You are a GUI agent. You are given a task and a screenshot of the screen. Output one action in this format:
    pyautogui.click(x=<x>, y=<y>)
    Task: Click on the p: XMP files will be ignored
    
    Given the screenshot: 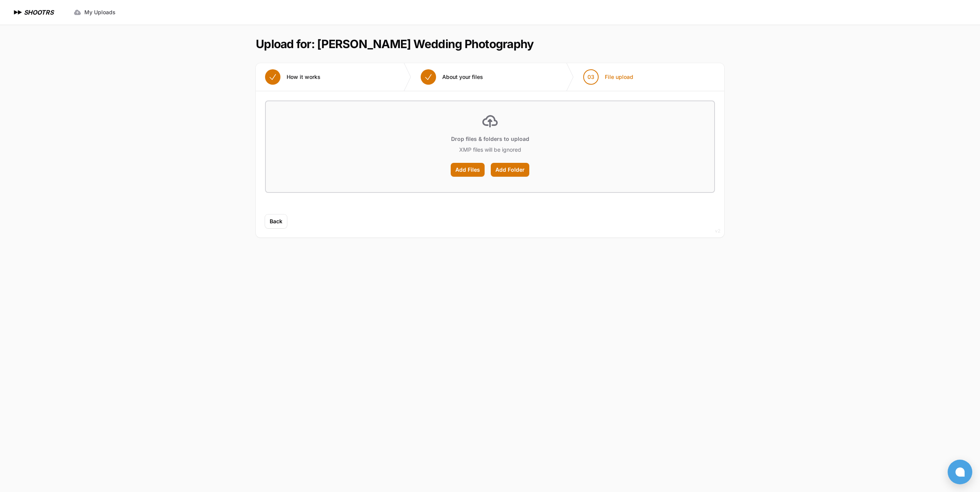 What is the action you would take?
    pyautogui.click(x=490, y=149)
    